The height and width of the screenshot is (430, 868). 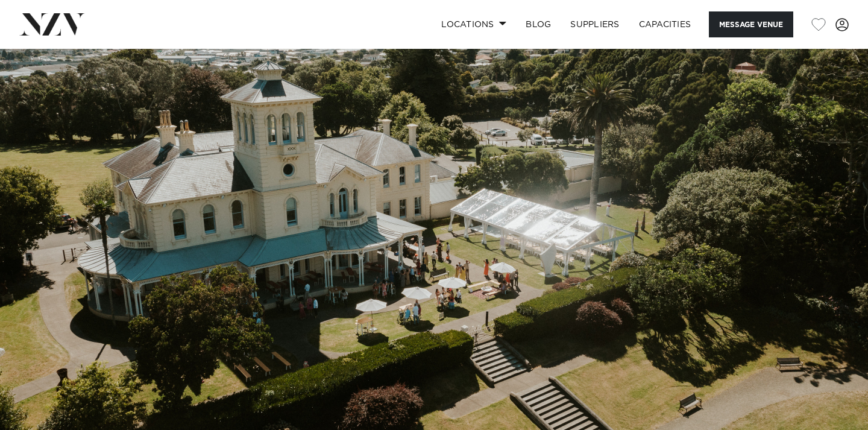 I want to click on a: Capacities, so click(x=665, y=24).